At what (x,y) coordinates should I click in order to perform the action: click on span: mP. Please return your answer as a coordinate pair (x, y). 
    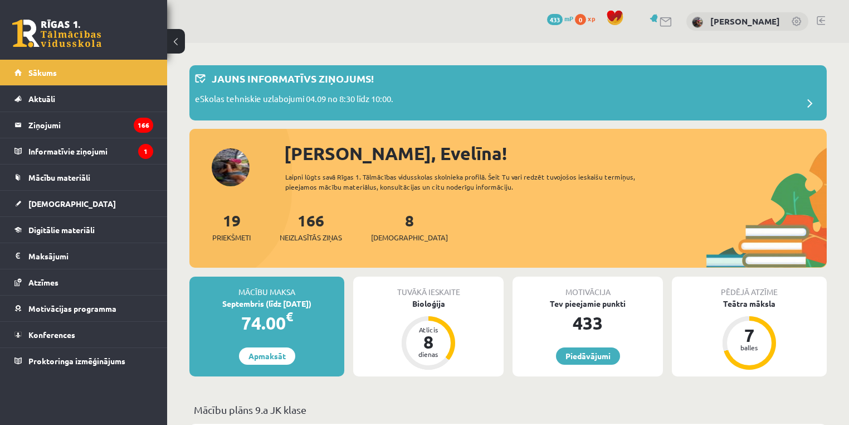
    Looking at the image, I should click on (569, 18).